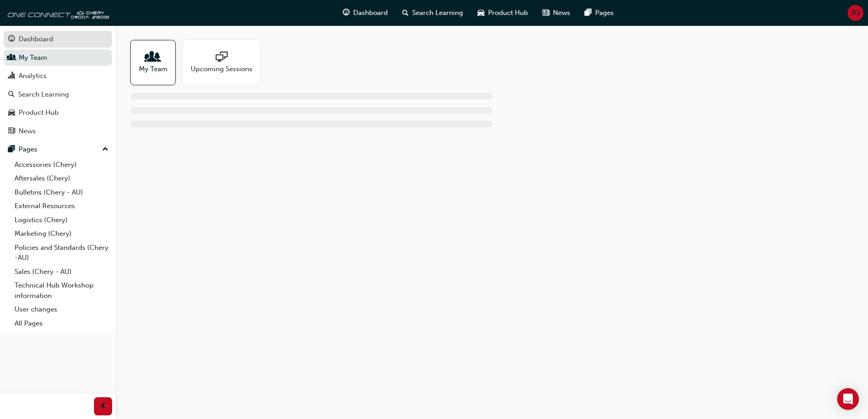 This screenshot has width=868, height=419. I want to click on a: Accessories (Chery), so click(61, 165).